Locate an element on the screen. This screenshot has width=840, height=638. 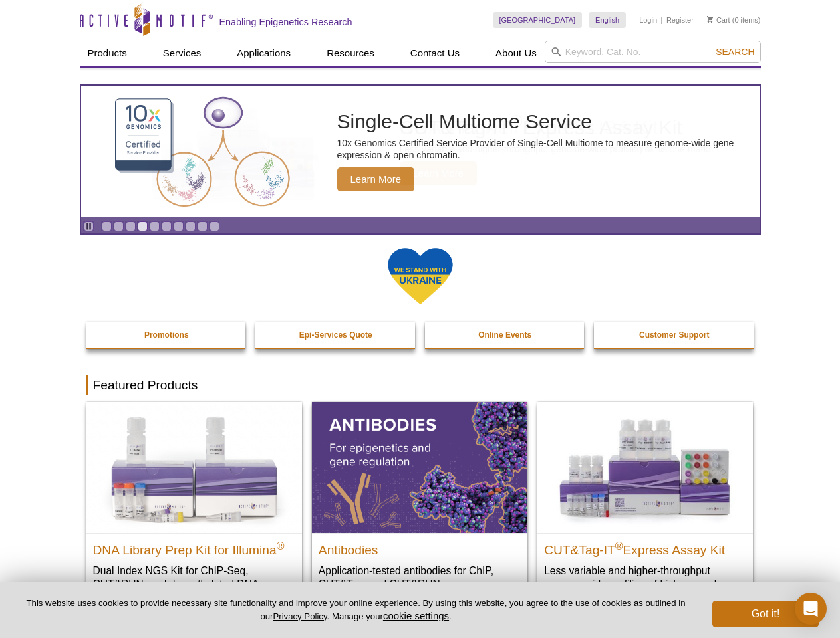
a: Online Events is located at coordinates (505, 335).